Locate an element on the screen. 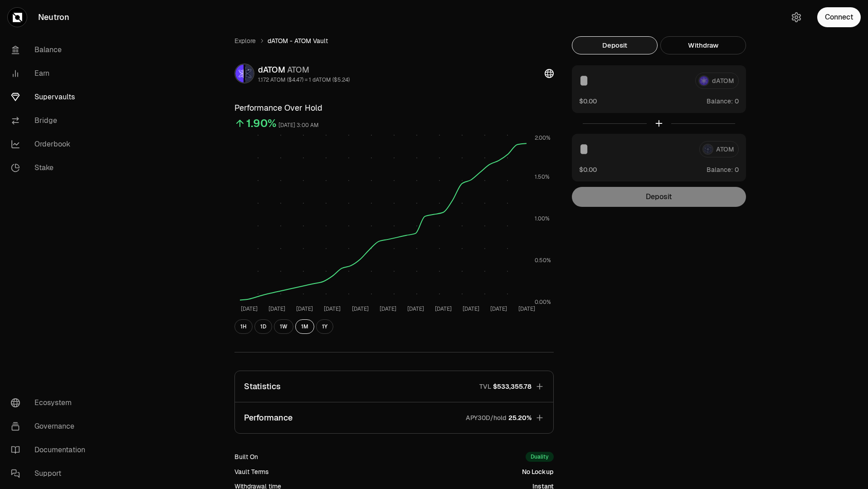 The width and height of the screenshot is (868, 489). a: Orderbook is located at coordinates (51, 144).